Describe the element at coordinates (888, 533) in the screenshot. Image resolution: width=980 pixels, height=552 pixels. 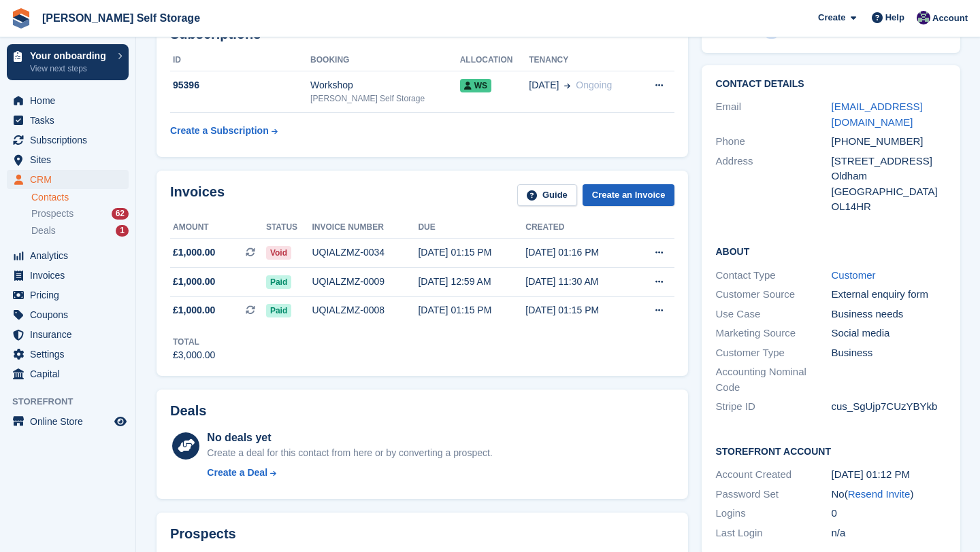
I see `div: n/a` at that location.